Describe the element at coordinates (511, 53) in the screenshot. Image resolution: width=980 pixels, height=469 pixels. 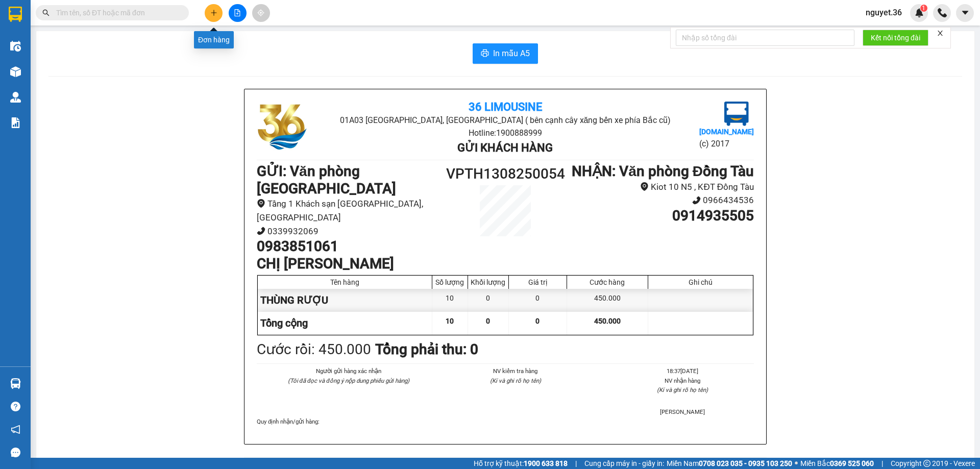
I see `span: In mẫu A5` at that location.